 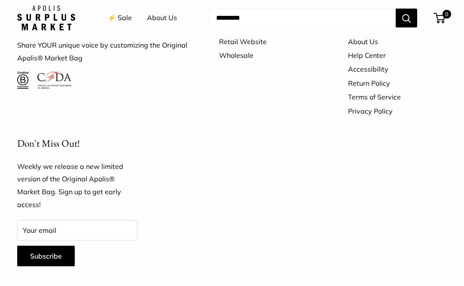 I want to click on a: Help Center, so click(x=397, y=55).